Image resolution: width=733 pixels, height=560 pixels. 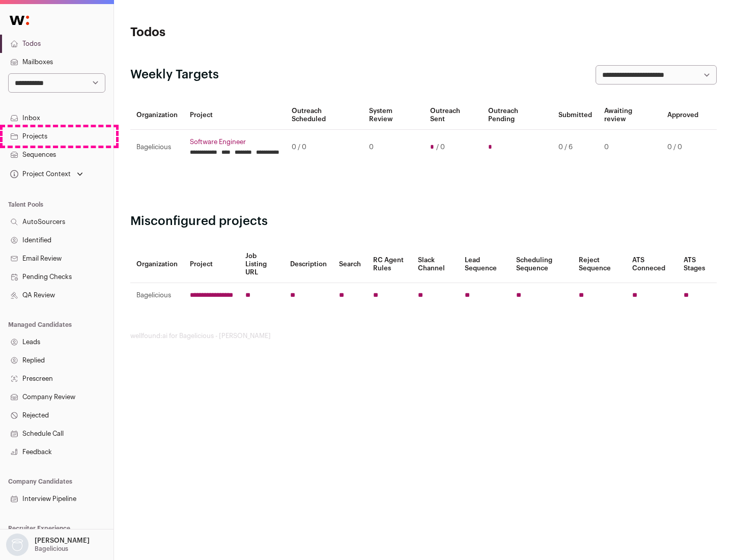 I want to click on td: 0 / 6, so click(x=575, y=147).